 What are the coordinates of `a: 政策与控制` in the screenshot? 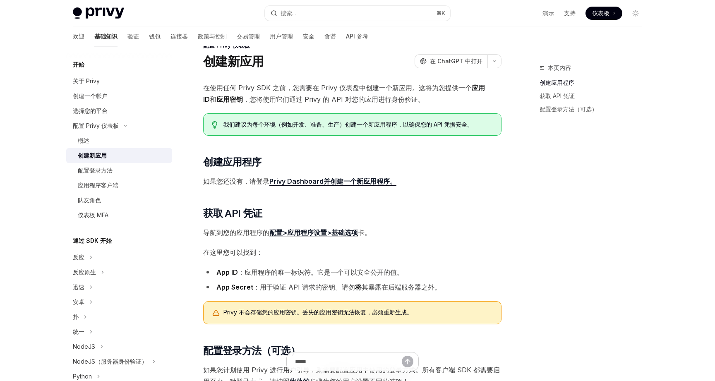 It's located at (212, 36).